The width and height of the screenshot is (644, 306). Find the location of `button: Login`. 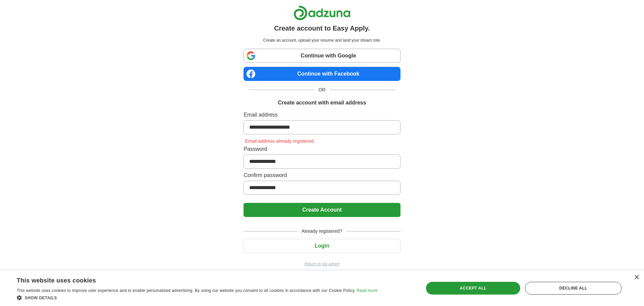

button: Login is located at coordinates (322, 246).